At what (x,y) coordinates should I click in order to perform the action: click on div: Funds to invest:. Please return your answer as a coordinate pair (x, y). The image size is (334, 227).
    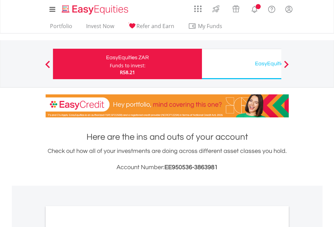
    Looking at the image, I should click on (128, 66).